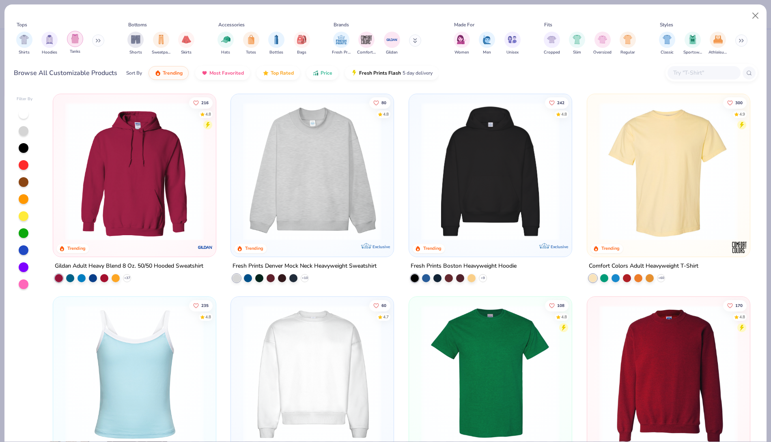 The image size is (771, 442). What do you see at coordinates (490, 171) in the screenshot?
I see `img: 91acfc32-fd48-4d6b-bdad-a4c1a30ac3fc` at bounding box center [490, 171].